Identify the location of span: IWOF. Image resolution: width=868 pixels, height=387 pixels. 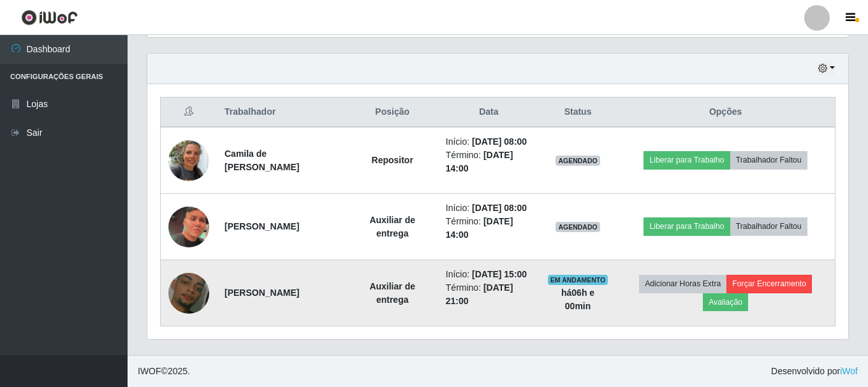
(149, 371).